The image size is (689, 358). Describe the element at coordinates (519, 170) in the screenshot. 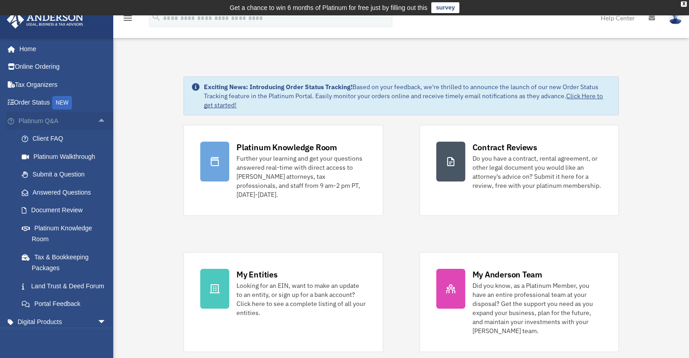

I see `a: Contract Reviews Do you have a contract, rental agreement, or other legal document you would like...` at that location.